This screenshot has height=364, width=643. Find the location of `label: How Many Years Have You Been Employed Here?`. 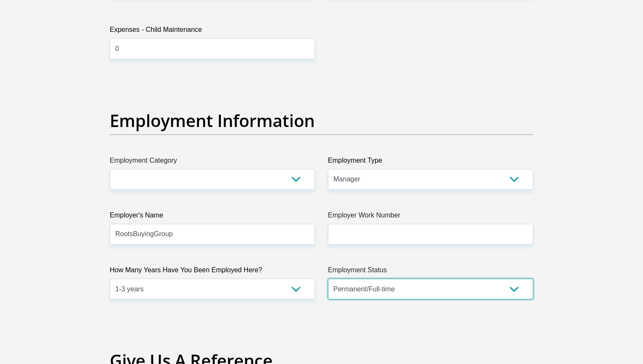

label: How Many Years Have You Been Employed Here? is located at coordinates (212, 272).